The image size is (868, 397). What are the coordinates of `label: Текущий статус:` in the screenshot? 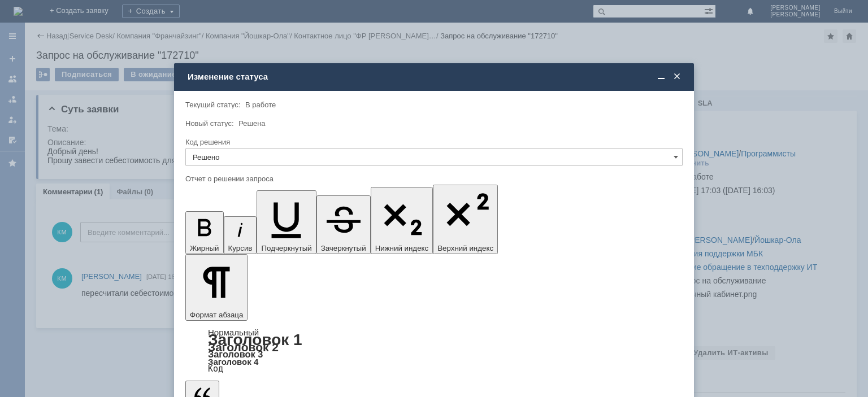 It's located at (212, 104).